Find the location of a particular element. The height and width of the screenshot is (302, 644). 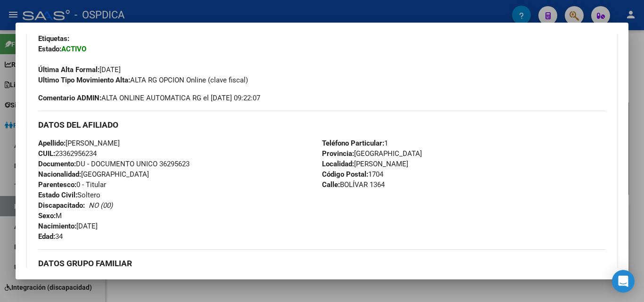

h3: DATOS DEL AFILIADO is located at coordinates (322, 125).